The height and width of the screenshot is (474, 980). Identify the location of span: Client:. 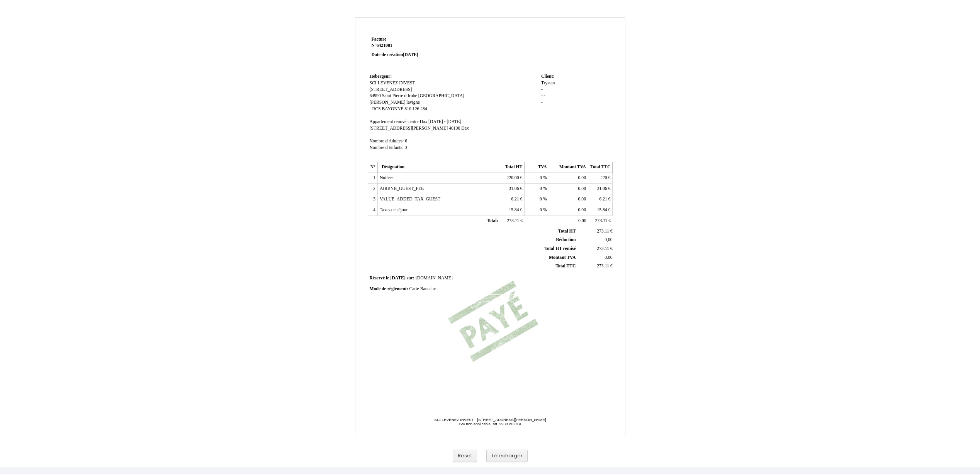
(548, 76).